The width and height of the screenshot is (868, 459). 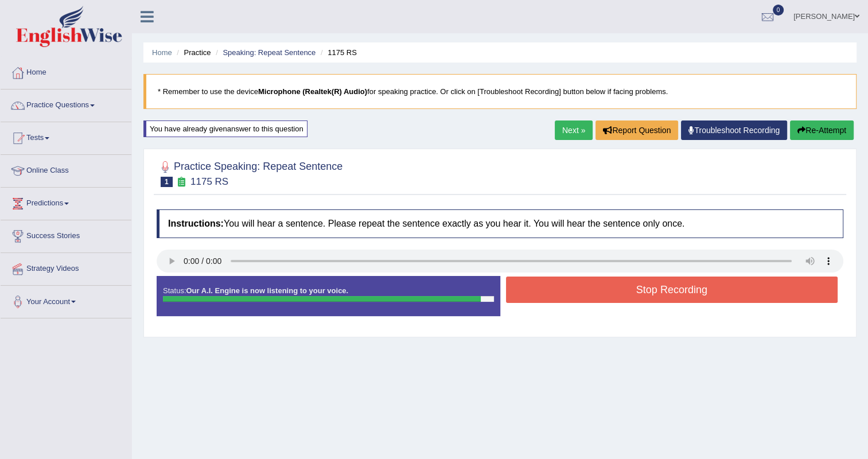 What do you see at coordinates (249, 173) in the screenshot?
I see `h2: Practice Speaking: Repeat Sentence` at bounding box center [249, 173].